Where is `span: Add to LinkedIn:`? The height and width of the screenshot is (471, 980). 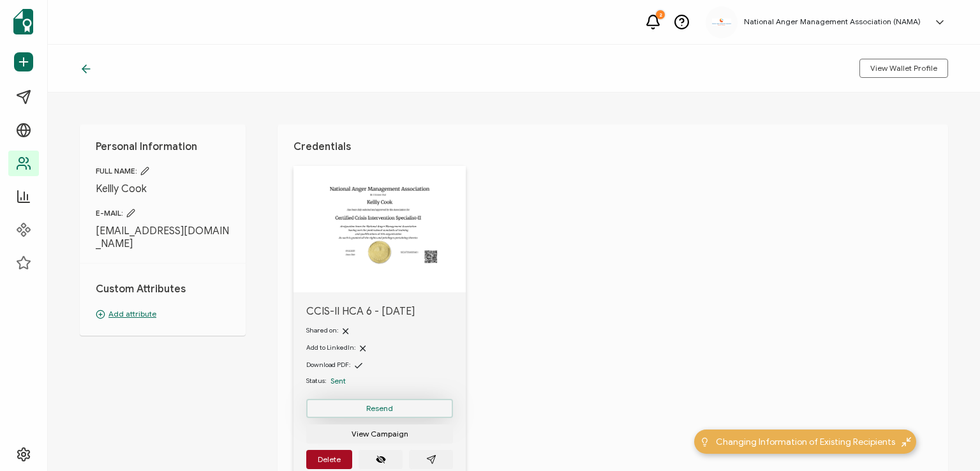 span: Add to LinkedIn: is located at coordinates (330, 347).